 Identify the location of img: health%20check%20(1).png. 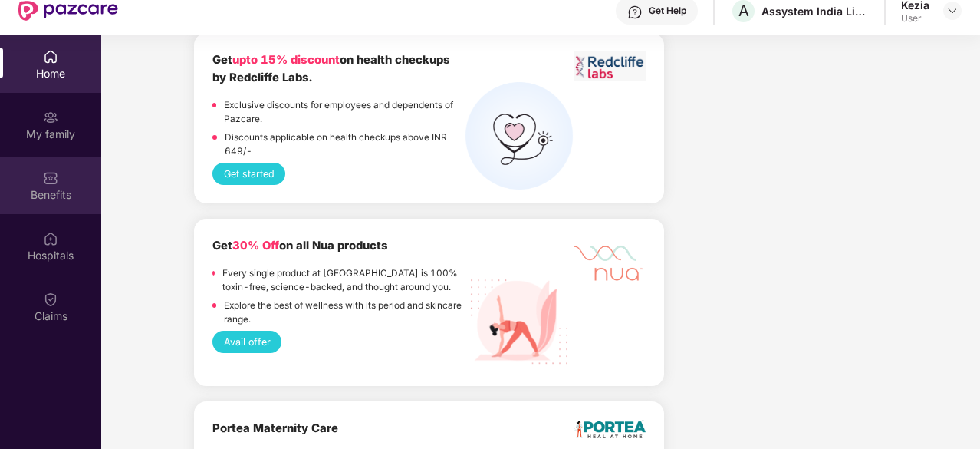
(519, 136).